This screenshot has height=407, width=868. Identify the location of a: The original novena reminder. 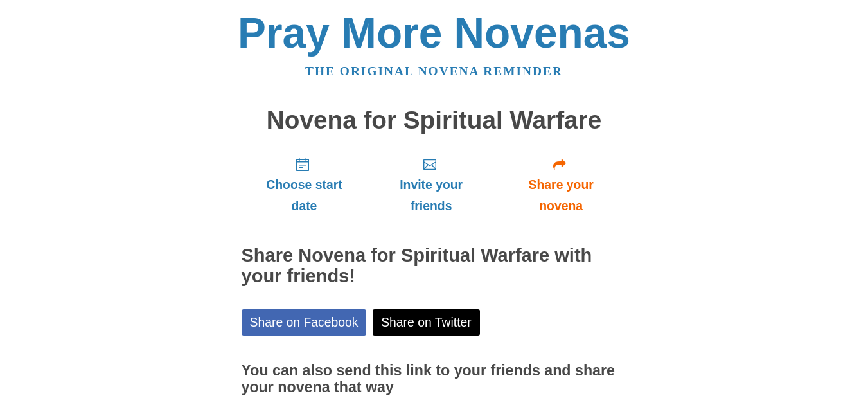
(433, 70).